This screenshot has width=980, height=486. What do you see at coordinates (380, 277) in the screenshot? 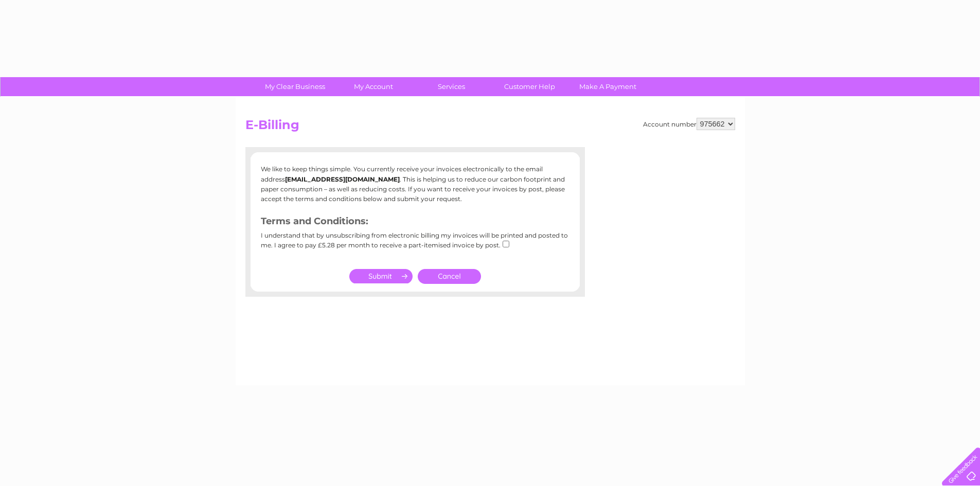
I see `input: Submit` at bounding box center [380, 277].